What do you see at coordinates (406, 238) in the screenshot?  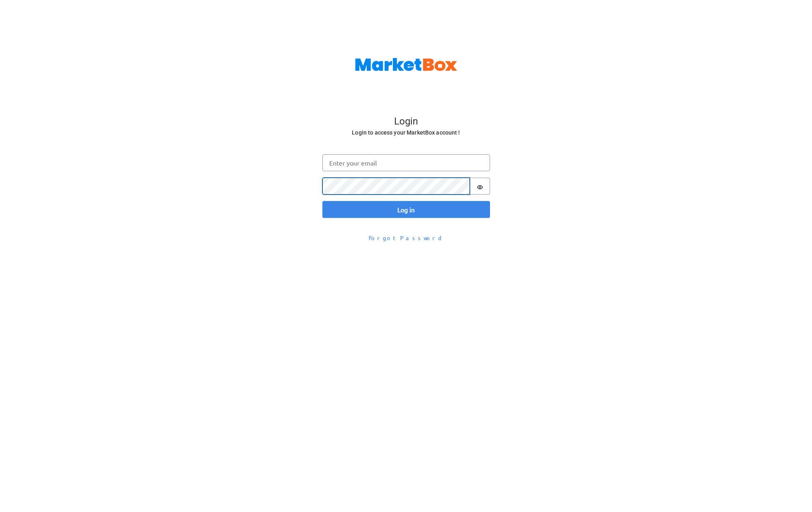 I see `button: Forgot Password` at bounding box center [406, 238].